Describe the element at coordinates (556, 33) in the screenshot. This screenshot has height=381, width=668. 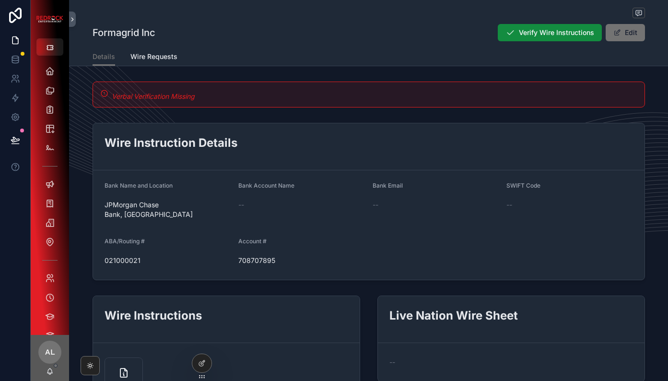
I see `span: Verify Wire Instructions` at that location.